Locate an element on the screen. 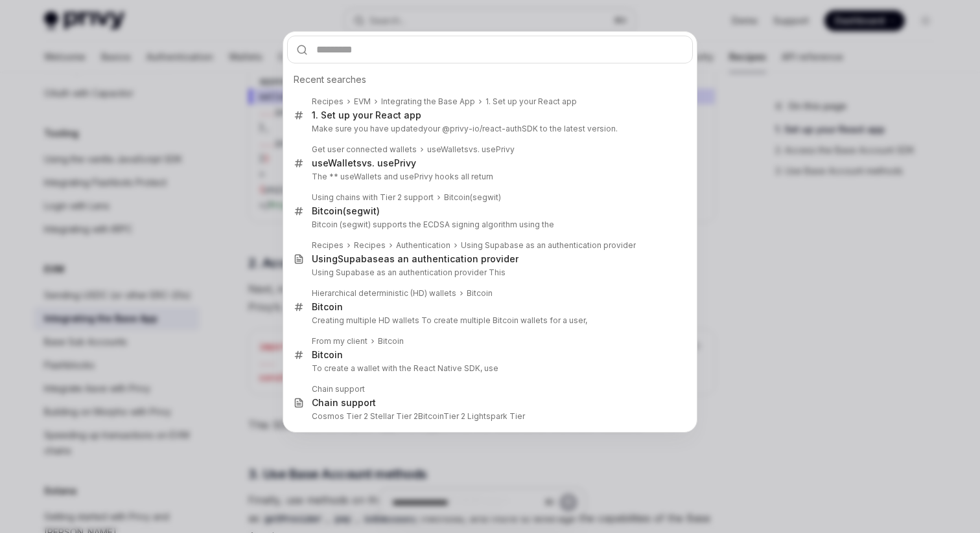 This screenshot has height=533, width=980. p: Bitcoin (segwit) supports the ECDSA signing algorithm using the is located at coordinates (489, 225).